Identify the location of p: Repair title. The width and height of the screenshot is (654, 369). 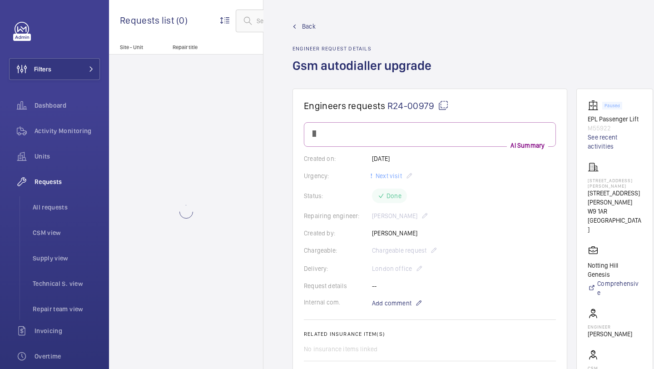
(203, 47).